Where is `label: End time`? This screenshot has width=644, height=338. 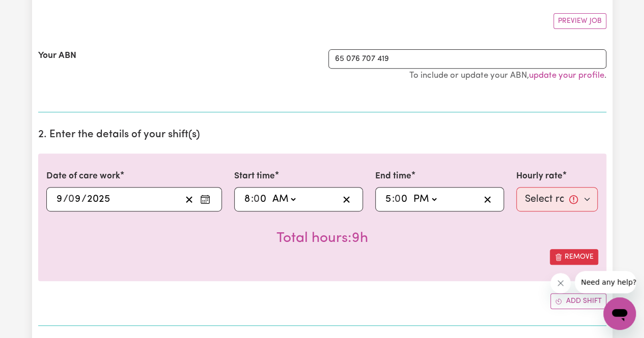 label: End time is located at coordinates (393, 177).